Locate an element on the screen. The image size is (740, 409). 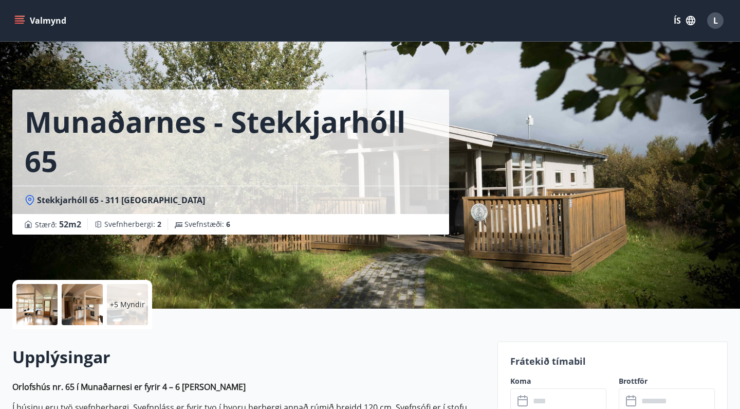
span: L is located at coordinates (715, 21).